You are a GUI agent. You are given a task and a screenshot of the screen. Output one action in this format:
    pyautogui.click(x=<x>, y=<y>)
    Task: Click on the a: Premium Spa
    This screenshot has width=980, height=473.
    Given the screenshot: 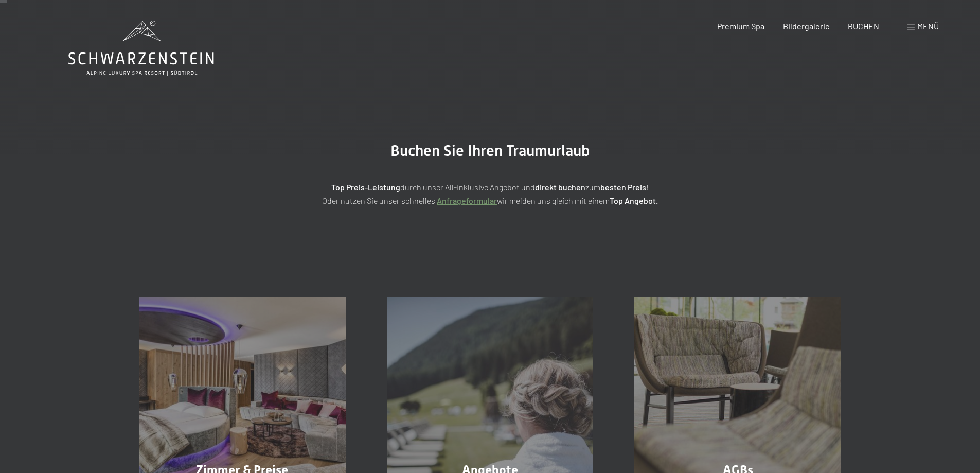 What is the action you would take?
    pyautogui.click(x=741, y=25)
    